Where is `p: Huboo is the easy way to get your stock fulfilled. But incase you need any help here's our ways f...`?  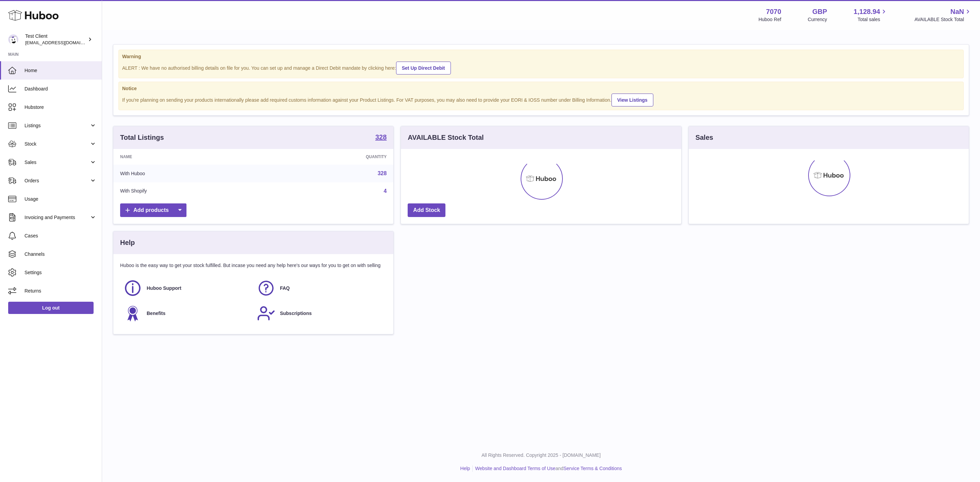 p: Huboo is the easy way to get your stock fulfilled. But incase you need any help here's our ways f... is located at coordinates (253, 266).